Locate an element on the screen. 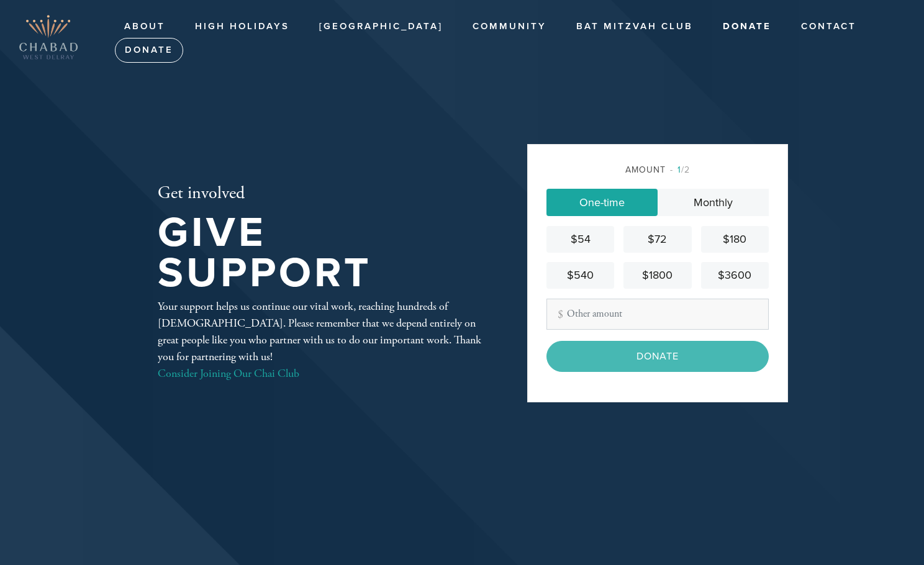 The height and width of the screenshot is (565, 924). span: /2 is located at coordinates (680, 169).